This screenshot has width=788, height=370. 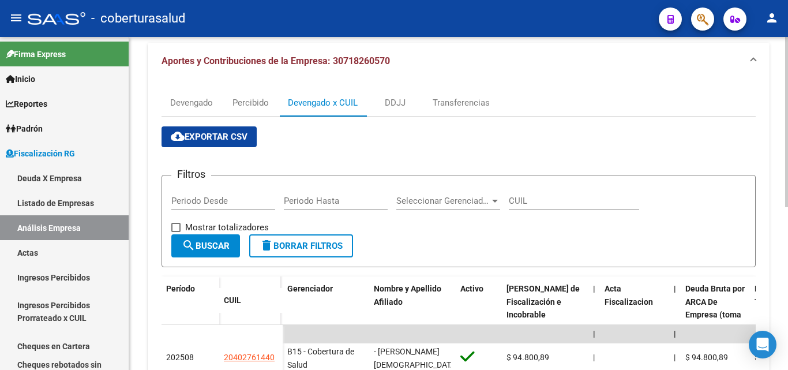 What do you see at coordinates (443, 201) in the screenshot?
I see `span: Seleccionar Gerenciador` at bounding box center [443, 201].